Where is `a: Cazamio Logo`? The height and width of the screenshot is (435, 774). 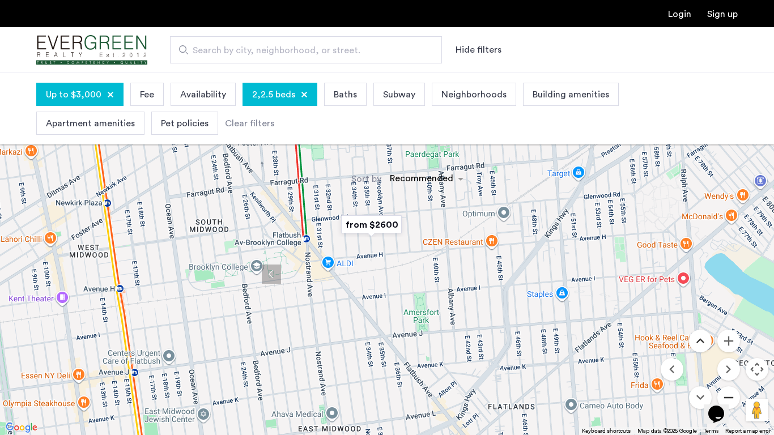
a: Cazamio Logo is located at coordinates (92, 50).